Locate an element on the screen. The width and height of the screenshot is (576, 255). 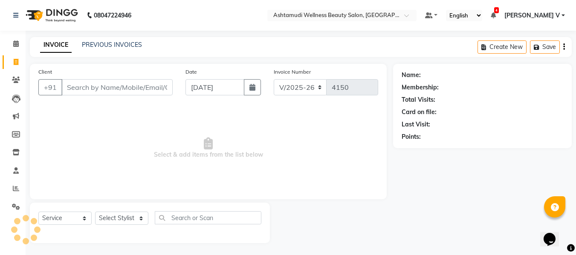
span: 4 is located at coordinates (496, 10).